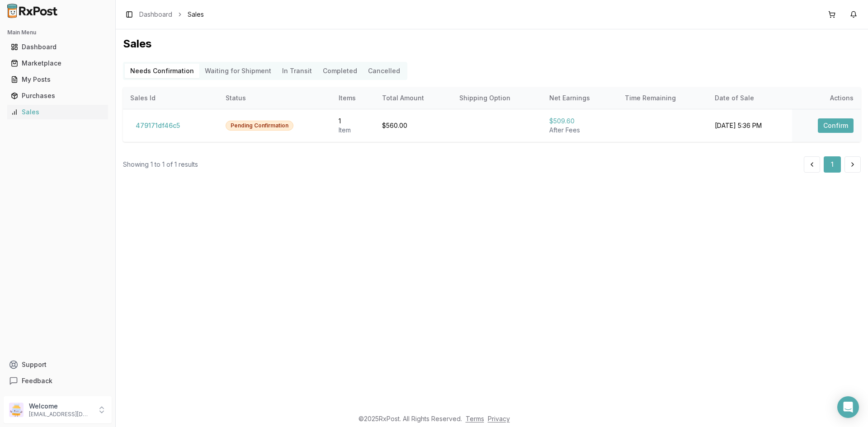  I want to click on div: Sales, so click(58, 112).